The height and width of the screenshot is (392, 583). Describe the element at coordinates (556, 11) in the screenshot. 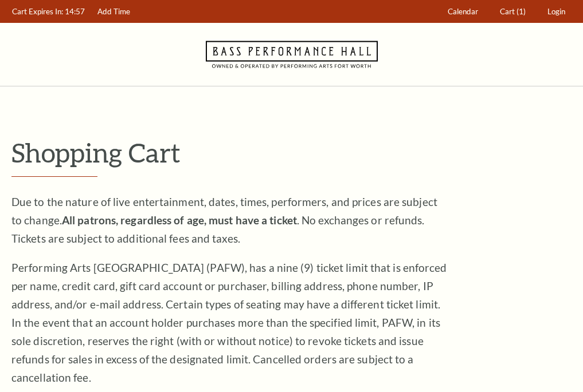

I see `a: Login` at that location.